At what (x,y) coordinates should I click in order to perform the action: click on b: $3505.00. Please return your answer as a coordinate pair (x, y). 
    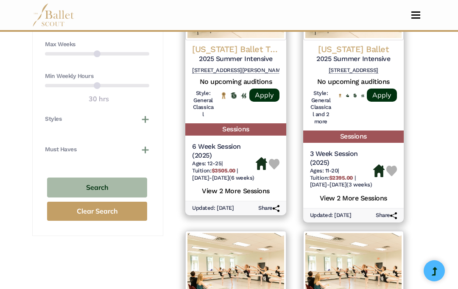
    Looking at the image, I should click on (224, 171).